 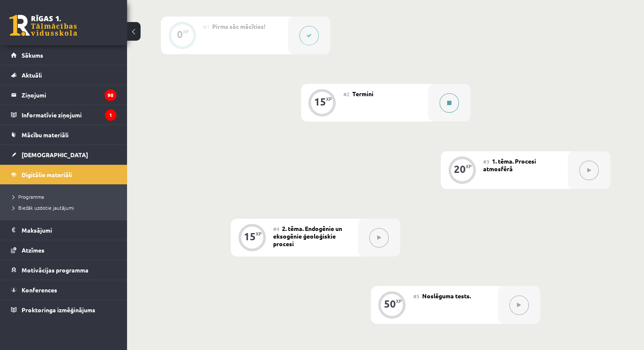 What do you see at coordinates (69, 95) in the screenshot?
I see `legend: Ziņojumi` at bounding box center [69, 95].